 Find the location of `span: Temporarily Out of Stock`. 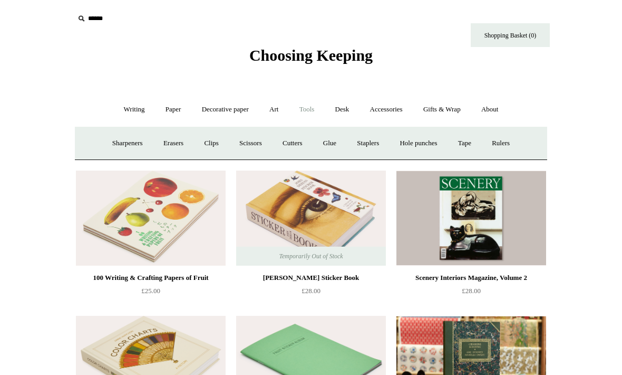

span: Temporarily Out of Stock is located at coordinates (311, 256).